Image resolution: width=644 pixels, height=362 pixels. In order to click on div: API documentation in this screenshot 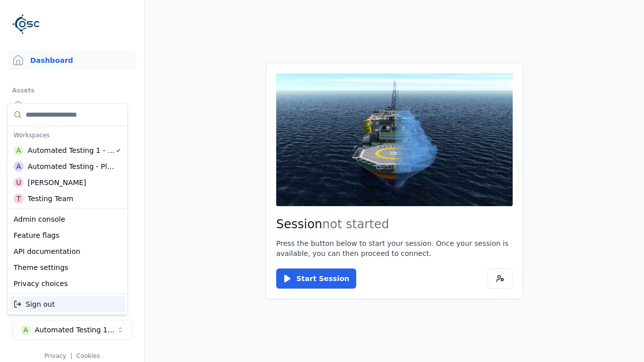, I will do `click(67, 252)`.